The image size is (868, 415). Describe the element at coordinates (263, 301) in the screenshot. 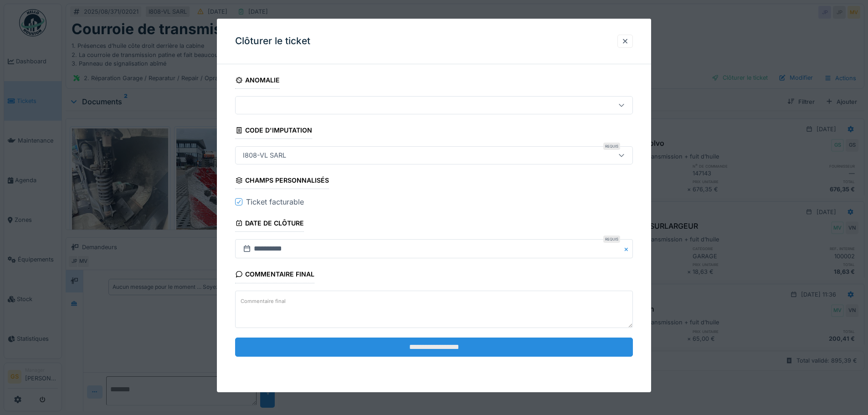

I see `label: Commentaire final` at that location.